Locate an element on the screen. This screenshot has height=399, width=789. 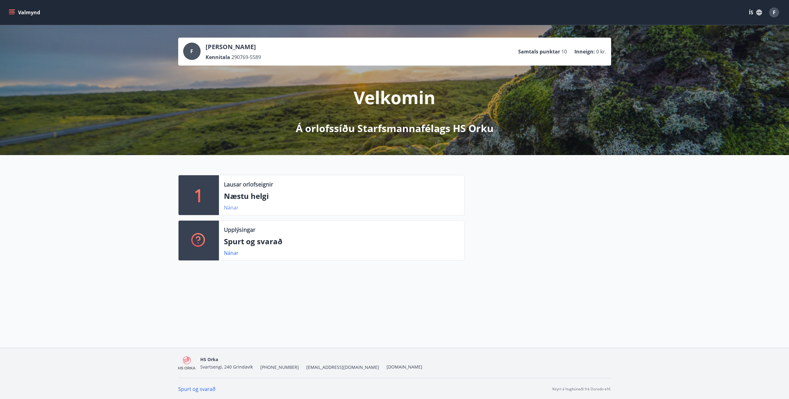
p: Kennitala is located at coordinates (218, 57).